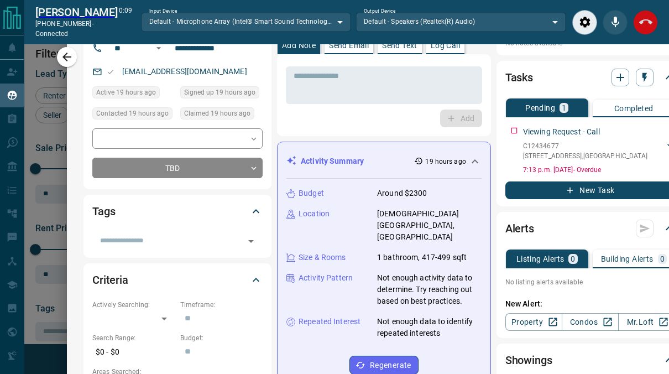 The height and width of the screenshot is (374, 669). I want to click on p: Listing Alerts, so click(540, 259).